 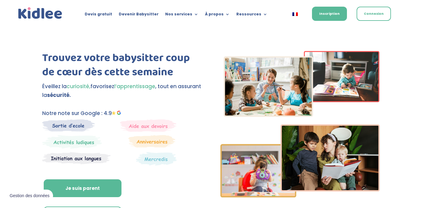 I want to click on img: Français, so click(x=295, y=14).